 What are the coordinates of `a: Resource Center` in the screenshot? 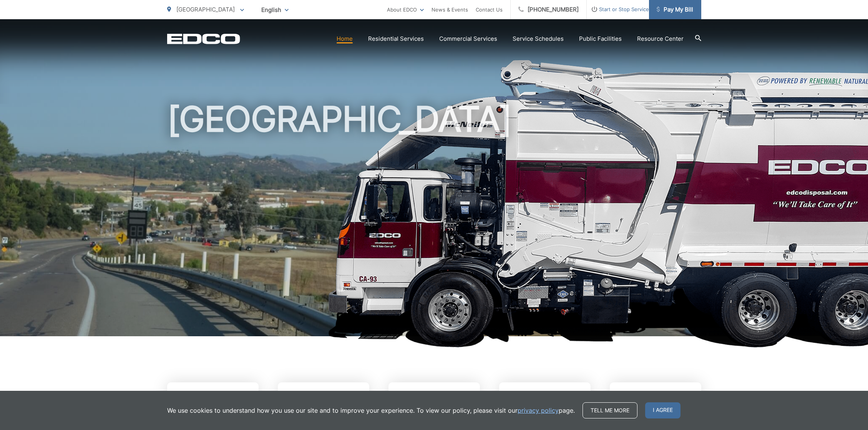 It's located at (660, 39).